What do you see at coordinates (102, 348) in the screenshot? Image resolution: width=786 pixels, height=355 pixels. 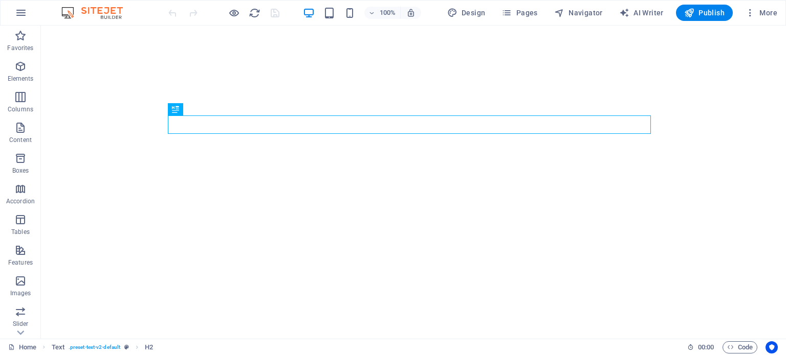 I see `nav: breadcrumb` at bounding box center [102, 348].